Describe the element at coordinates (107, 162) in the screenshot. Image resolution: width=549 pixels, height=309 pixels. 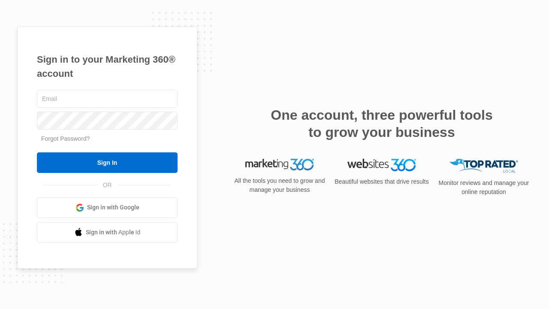
I see `input: Sign In` at that location.